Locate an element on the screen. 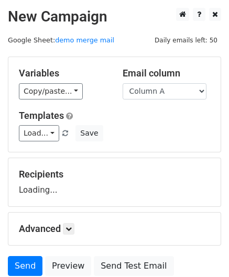  a: Send Test Email is located at coordinates (134, 266).